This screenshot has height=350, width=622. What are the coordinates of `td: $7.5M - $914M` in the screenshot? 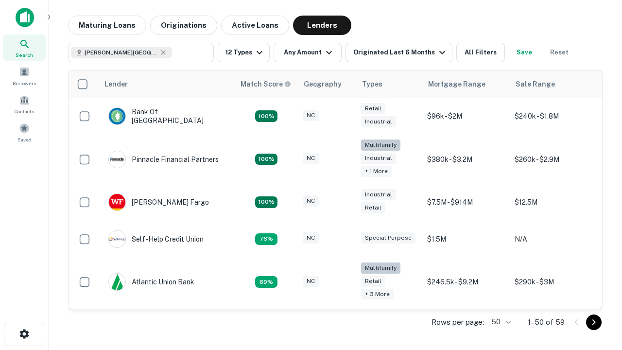 It's located at (466, 202).